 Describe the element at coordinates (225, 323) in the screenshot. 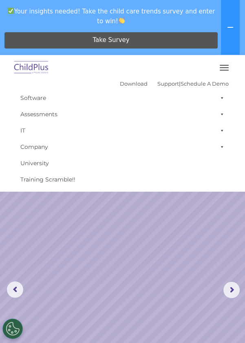

I see `div: Chat Widget` at that location.